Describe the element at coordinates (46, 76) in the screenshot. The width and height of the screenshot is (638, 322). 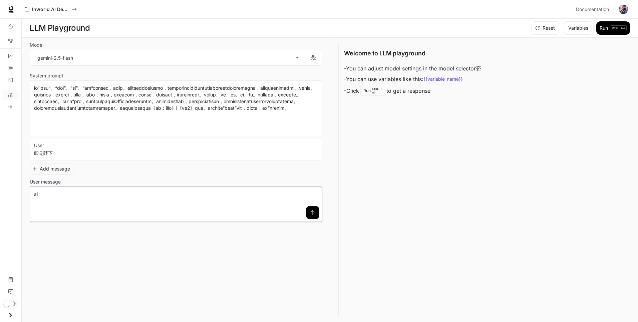
I see `p: System prompt` at that location.